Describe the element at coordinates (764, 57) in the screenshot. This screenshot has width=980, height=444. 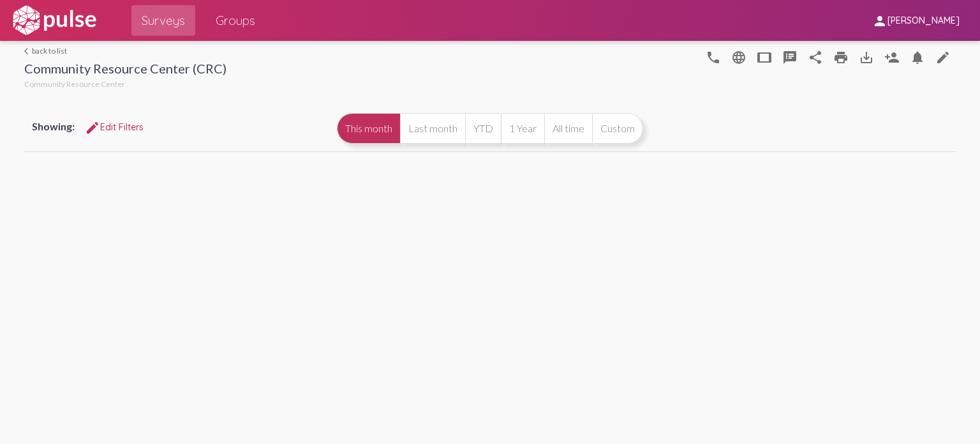
I see `mat-icon: tablet` at that location.